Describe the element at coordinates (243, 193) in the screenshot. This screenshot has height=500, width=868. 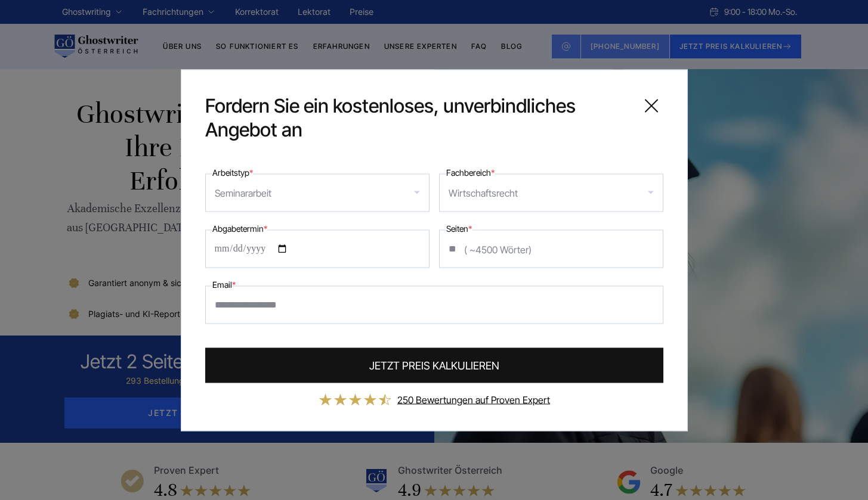
I see `div: Seminararbeit` at that location.